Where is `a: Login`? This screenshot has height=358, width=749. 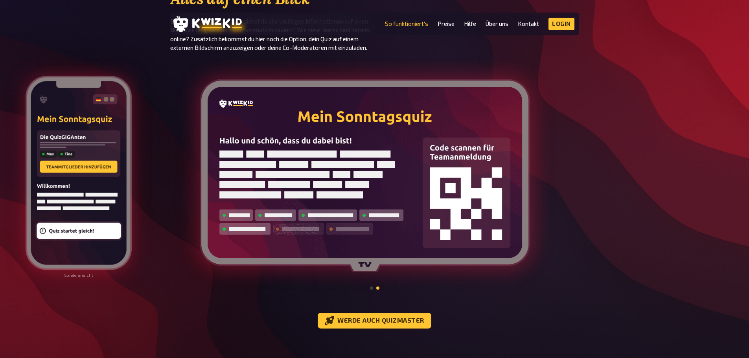 a: Login is located at coordinates (561, 24).